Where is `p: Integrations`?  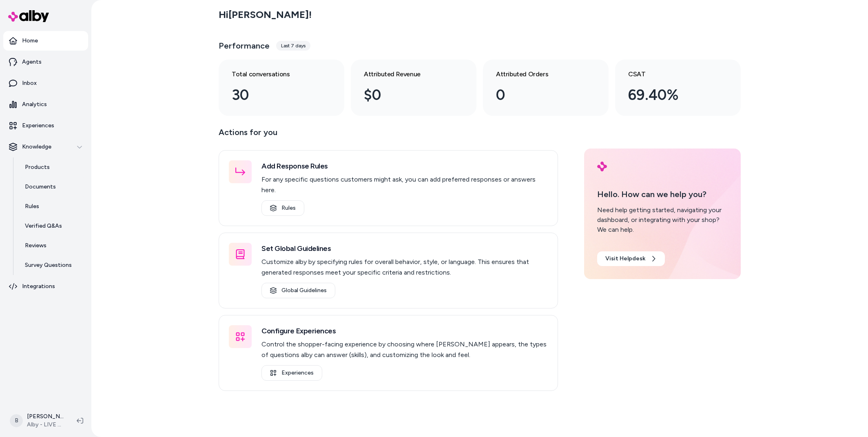 p: Integrations is located at coordinates (39, 286).